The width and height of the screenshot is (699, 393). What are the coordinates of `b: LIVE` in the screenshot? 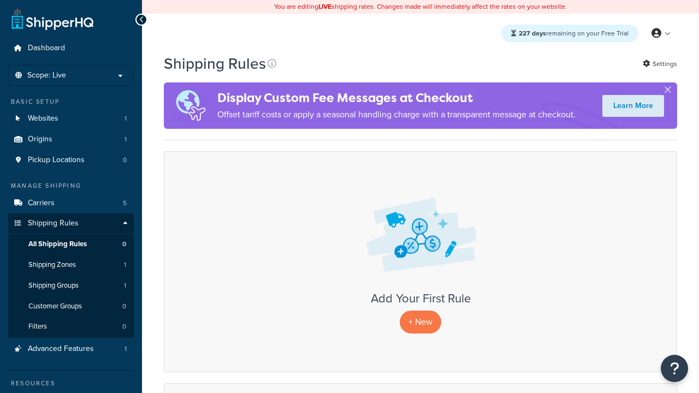 It's located at (325, 7).